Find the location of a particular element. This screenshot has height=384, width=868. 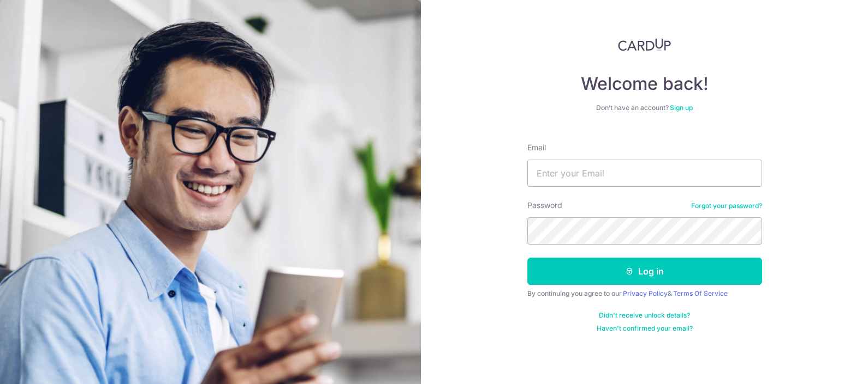

input: Enter your Email is located at coordinates (645, 174).